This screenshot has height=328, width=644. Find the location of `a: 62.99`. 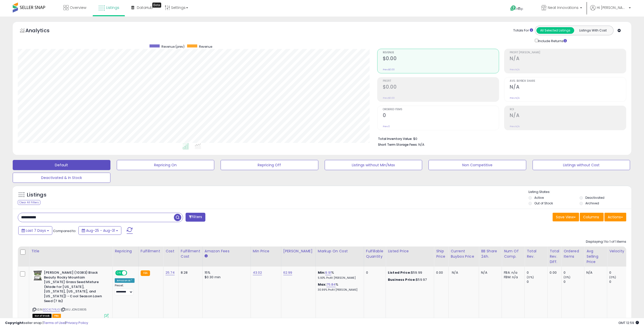

a: 62.99 is located at coordinates (288, 272).